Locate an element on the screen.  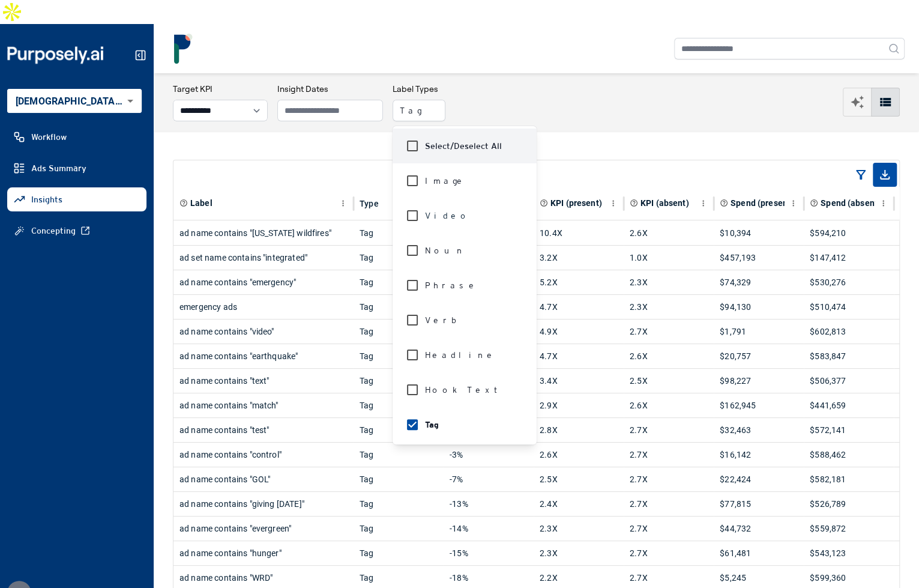
div: $457,193 is located at coordinates (759, 258).